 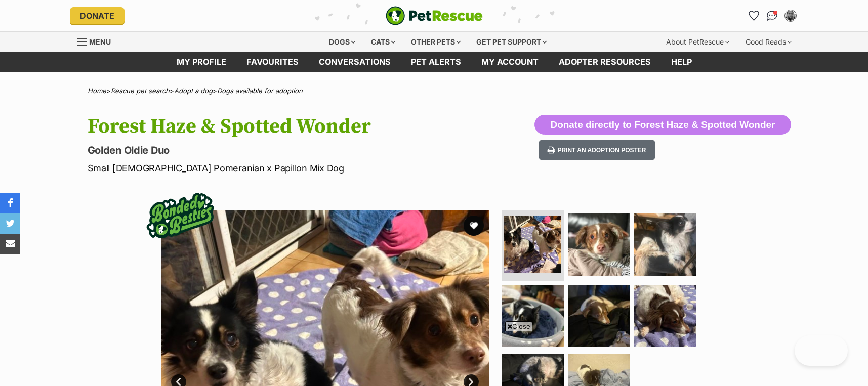 What do you see at coordinates (434, 16) in the screenshot?
I see `a: PetRescue` at bounding box center [434, 16].